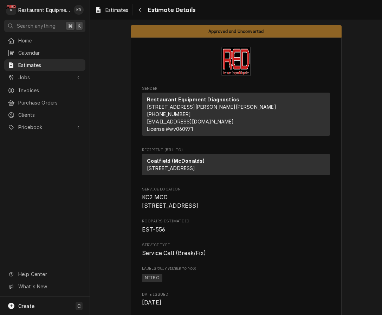 Image resolution: width=382 pixels, height=315 pixels. I want to click on span: K, so click(79, 26).